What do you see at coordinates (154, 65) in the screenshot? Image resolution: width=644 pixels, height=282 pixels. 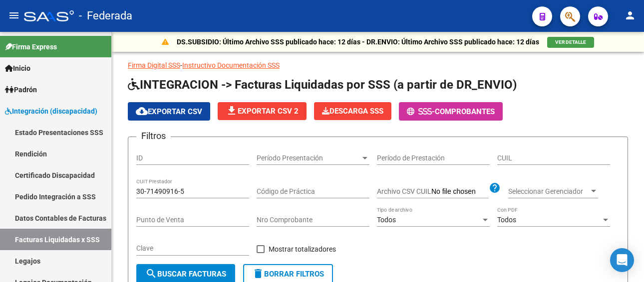 I see `a: Firma Digital SSS` at bounding box center [154, 65].